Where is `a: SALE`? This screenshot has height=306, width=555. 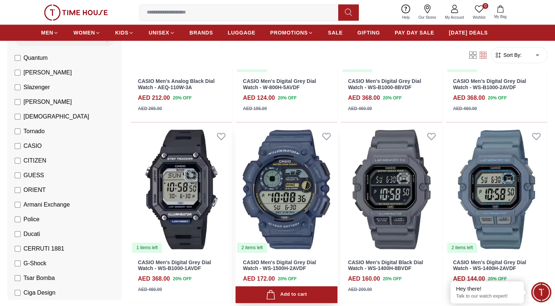
a: SALE is located at coordinates (336, 33).